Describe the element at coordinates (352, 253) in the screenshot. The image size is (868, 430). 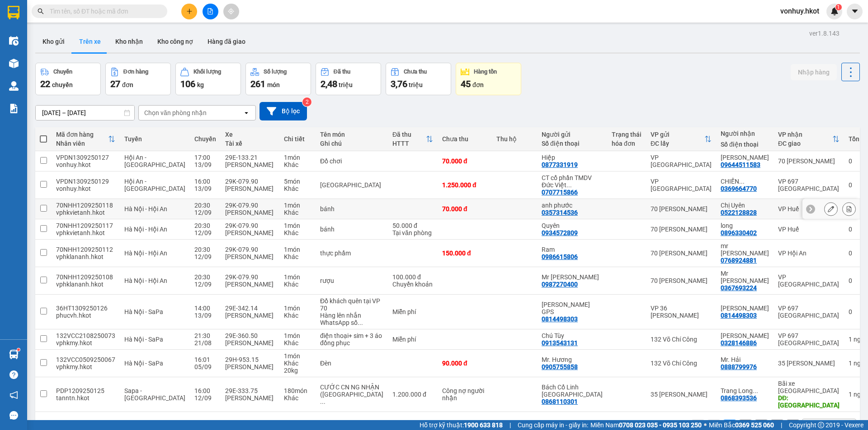
I see `div: thực phẩm` at that location.